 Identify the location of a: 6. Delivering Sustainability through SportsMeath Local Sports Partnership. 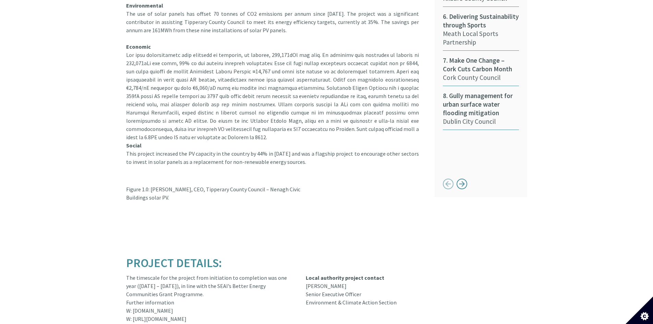
(481, 32).